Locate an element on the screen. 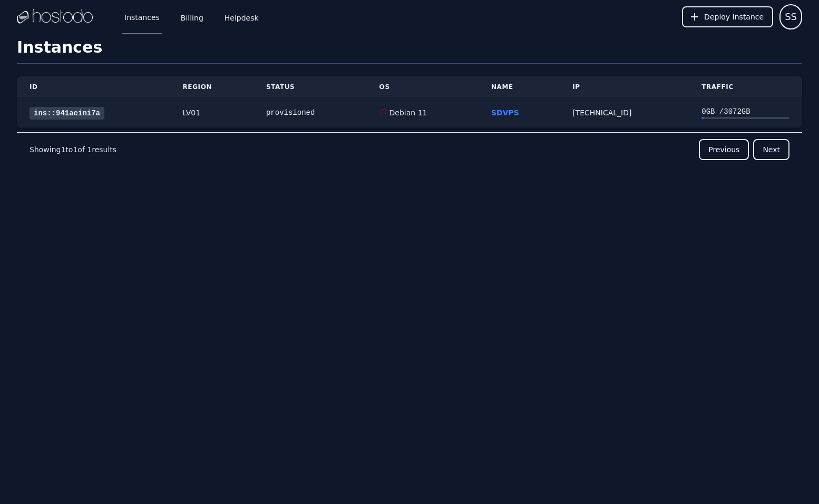  div: 0 GB / 3072 GB is located at coordinates (745, 112).